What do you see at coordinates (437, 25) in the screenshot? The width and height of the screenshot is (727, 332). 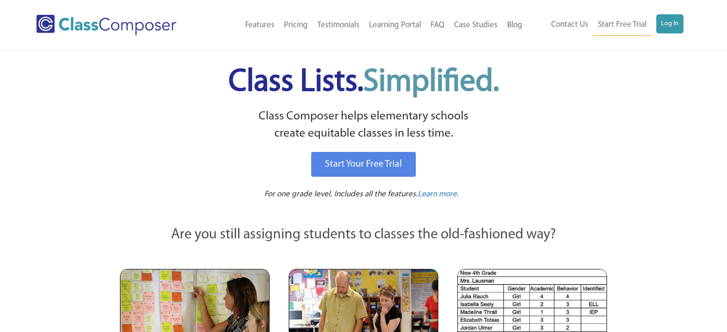 I see `a: FAQ` at bounding box center [437, 25].